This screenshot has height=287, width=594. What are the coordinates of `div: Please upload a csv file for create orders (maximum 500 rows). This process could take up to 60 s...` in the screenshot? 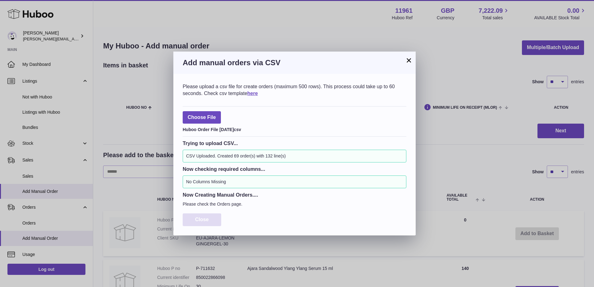 It's located at (295, 90).